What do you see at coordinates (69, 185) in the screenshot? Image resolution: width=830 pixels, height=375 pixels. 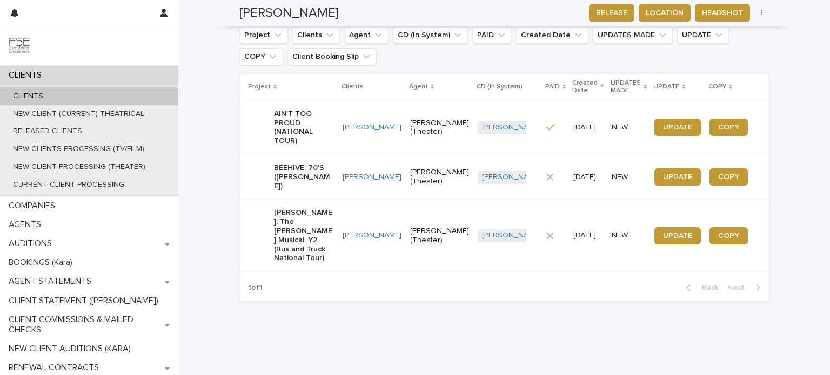 I see `p: CURRENT CLIENT PROCESSING` at bounding box center [69, 185].